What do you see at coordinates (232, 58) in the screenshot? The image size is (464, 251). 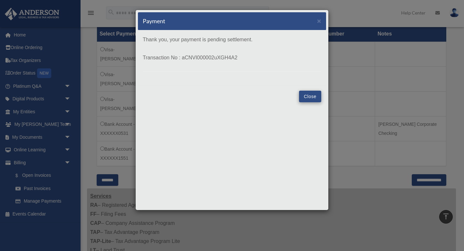 I see `p: Transaction No : aCNVI000002uXGH4A2` at bounding box center [232, 58].